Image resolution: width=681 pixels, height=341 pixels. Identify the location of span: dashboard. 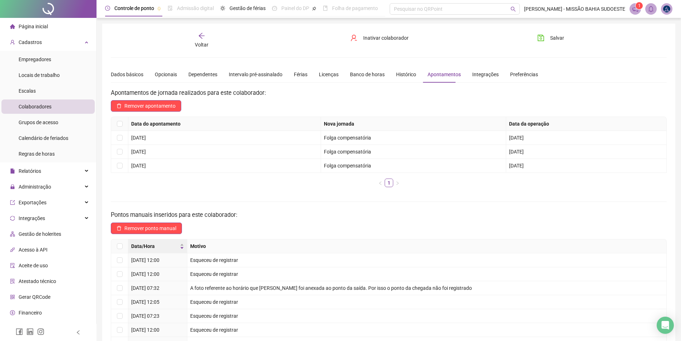
(275, 8).